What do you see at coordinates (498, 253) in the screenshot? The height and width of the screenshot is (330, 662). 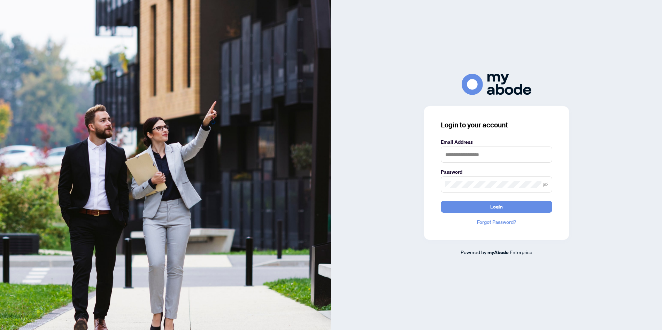 I see `a: myAbode` at bounding box center [498, 253].